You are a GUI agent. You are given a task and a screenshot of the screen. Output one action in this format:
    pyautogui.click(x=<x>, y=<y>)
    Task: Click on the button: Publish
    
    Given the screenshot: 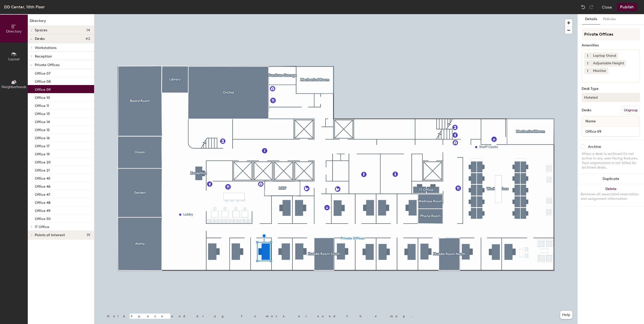 What is the action you would take?
    pyautogui.click(x=627, y=7)
    